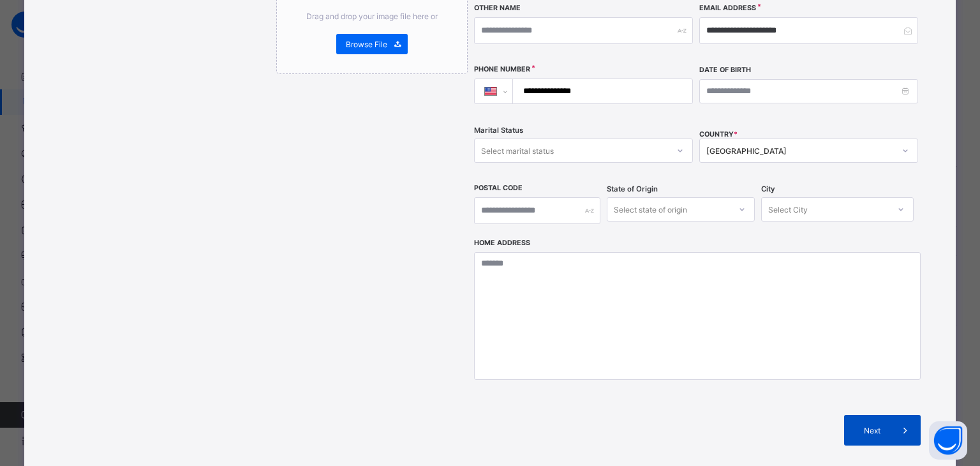 This screenshot has width=980, height=466. Describe the element at coordinates (499, 130) in the screenshot. I see `span: Marital Status` at that location.